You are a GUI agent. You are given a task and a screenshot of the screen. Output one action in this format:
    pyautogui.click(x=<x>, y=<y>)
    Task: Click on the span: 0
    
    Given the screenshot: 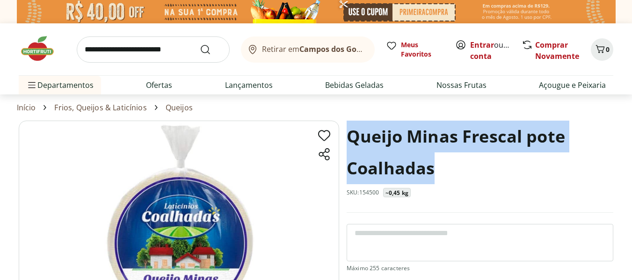 What is the action you would take?
    pyautogui.click(x=608, y=49)
    